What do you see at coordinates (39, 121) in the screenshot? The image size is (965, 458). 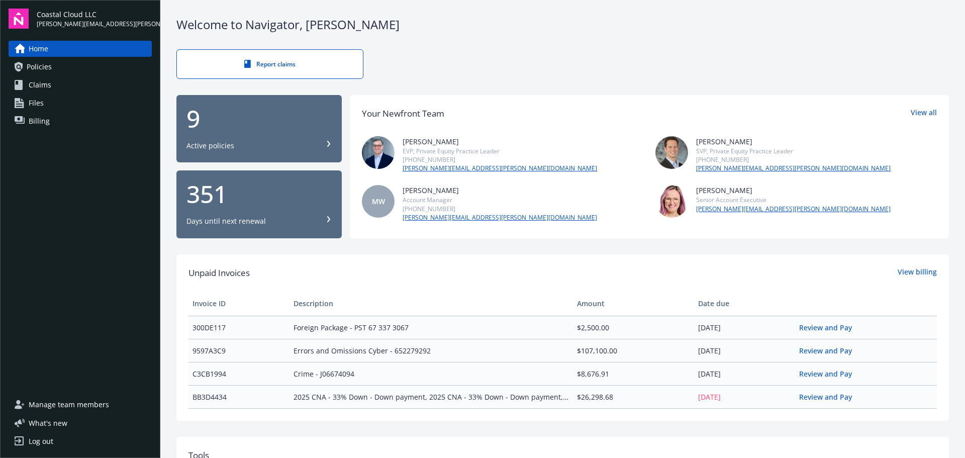 I see `span: Billing` at bounding box center [39, 121].